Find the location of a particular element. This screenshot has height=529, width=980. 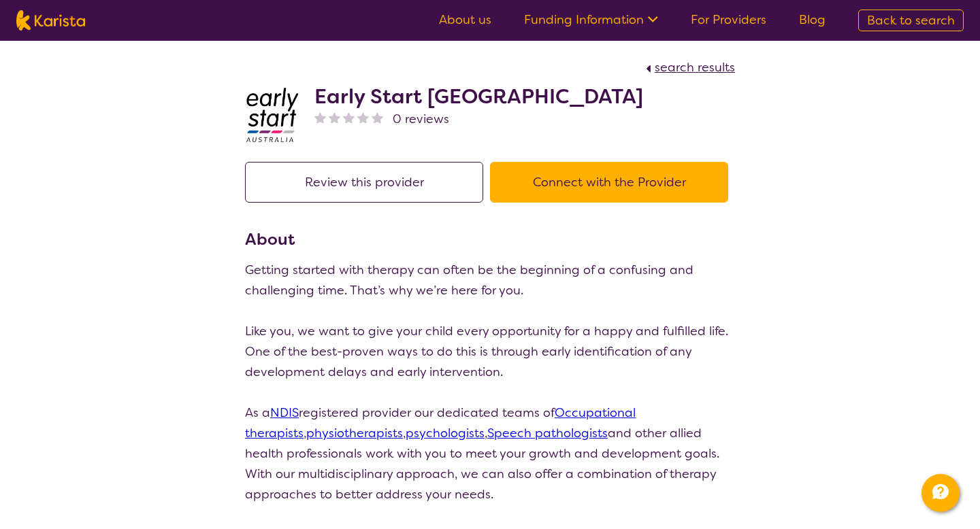

a: Funding Information is located at coordinates (591, 20).